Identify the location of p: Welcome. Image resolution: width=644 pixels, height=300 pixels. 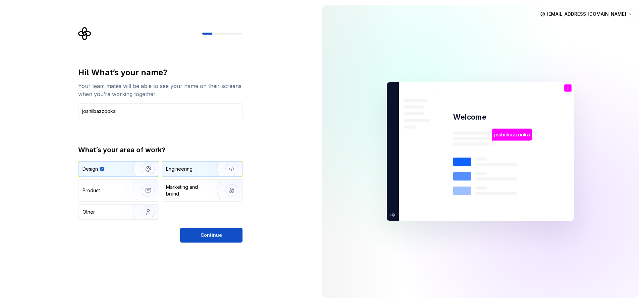
(469, 117).